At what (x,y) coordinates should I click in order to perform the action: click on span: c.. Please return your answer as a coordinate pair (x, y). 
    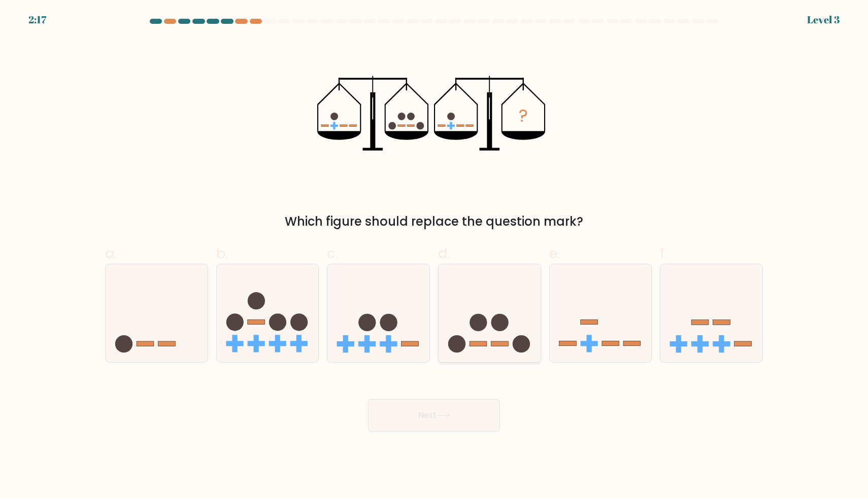
    Looking at the image, I should click on (332, 253).